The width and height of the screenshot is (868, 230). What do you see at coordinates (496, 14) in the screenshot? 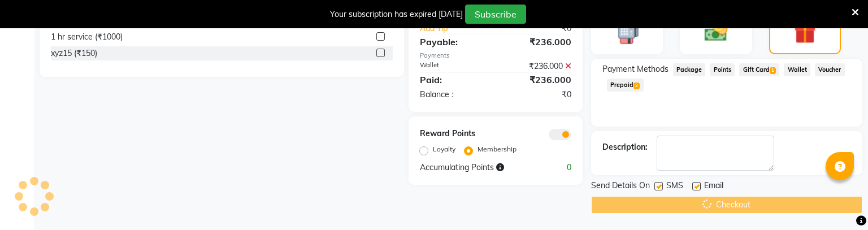
I see `button: Subscribe` at bounding box center [496, 14].